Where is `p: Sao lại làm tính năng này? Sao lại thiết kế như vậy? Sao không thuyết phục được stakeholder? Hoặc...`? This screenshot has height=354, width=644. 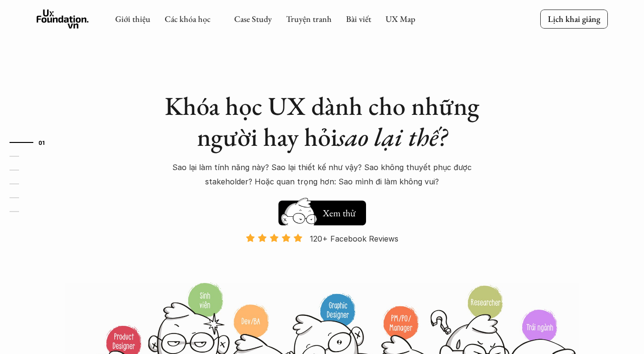 p: Sao lại làm tính năng này? Sao lại thiết kế như vậy? Sao không thuyết phục được stakeholder? Hoặc... is located at coordinates (322, 174).